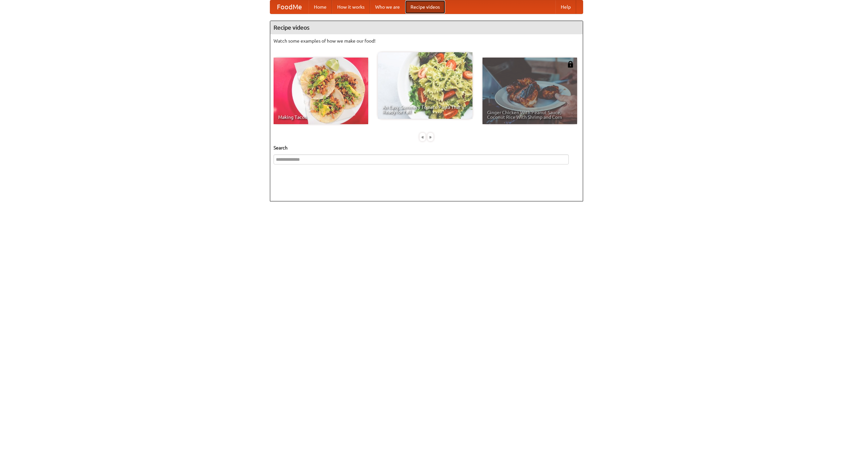 This screenshot has height=471, width=853. I want to click on a: An Easy, Summery Tomato Pasta That's Ready for Fall, so click(425, 86).